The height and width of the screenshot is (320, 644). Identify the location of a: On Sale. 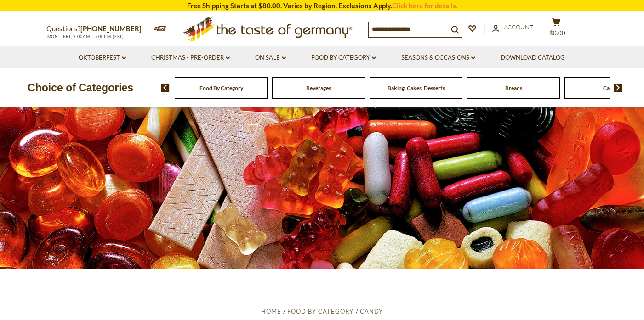
(270, 58).